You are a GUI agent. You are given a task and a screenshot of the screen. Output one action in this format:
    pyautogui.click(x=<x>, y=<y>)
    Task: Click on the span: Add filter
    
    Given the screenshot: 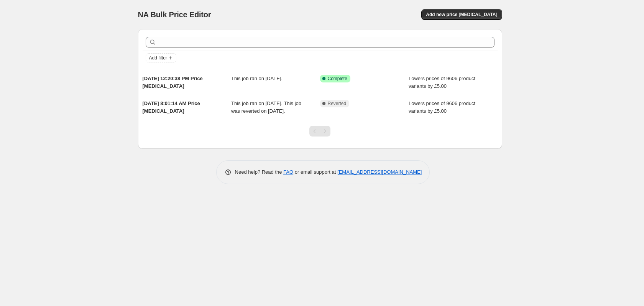 What is the action you would take?
    pyautogui.click(x=158, y=58)
    